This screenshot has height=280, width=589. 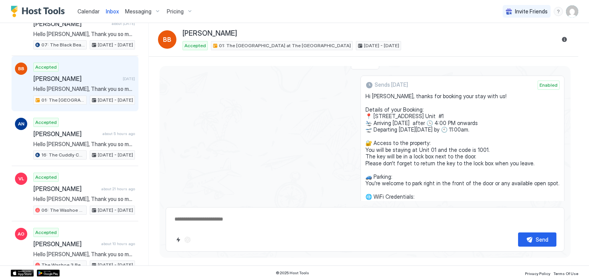 What do you see at coordinates (89, 11) in the screenshot?
I see `span: Calendar` at bounding box center [89, 11].